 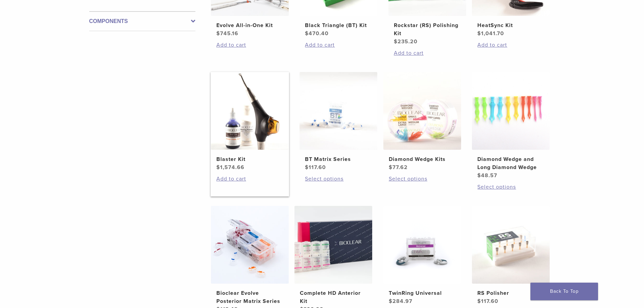 I want to click on h2: Rockstar (RS) Polishing Kit, so click(x=427, y=29).